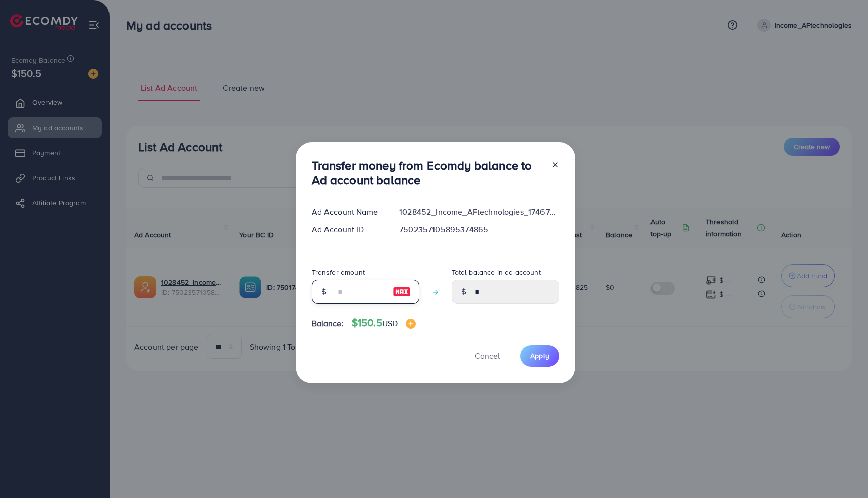 This screenshot has height=498, width=868. Describe the element at coordinates (328, 323) in the screenshot. I see `span: Balance:` at that location.